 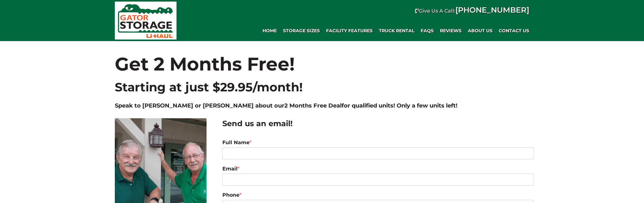 I want to click on h2: Send us an email!, so click(x=378, y=124).